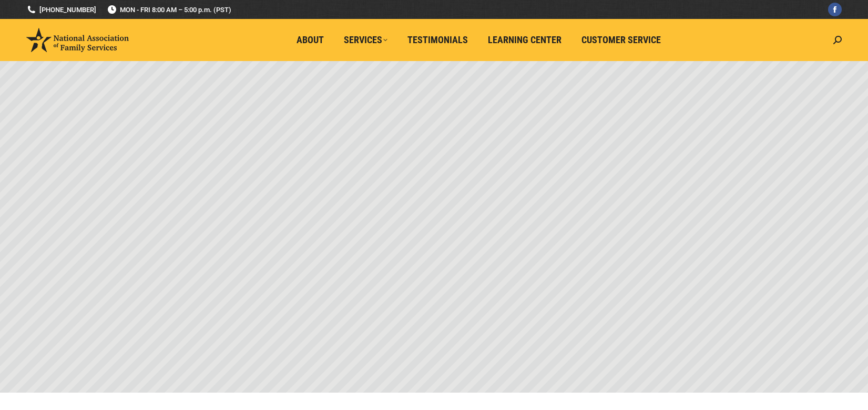  I want to click on a: Customer Service, so click(621, 40).